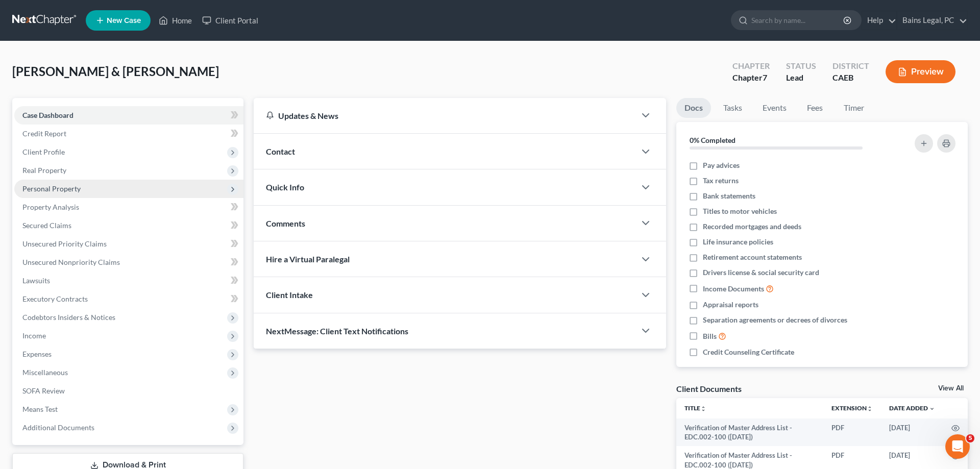 Image resolution: width=980 pixels, height=469 pixels. Describe the element at coordinates (129, 226) in the screenshot. I see `a: Secured Claims` at that location.